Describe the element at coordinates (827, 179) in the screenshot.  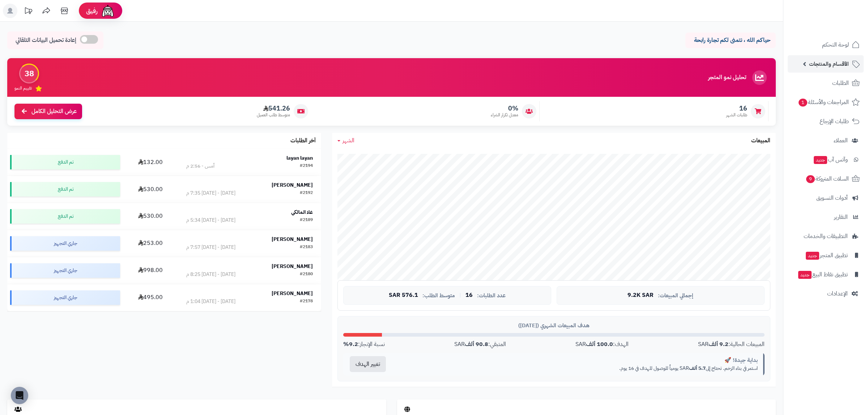
I see `span: السلات المتروكة` at that location.